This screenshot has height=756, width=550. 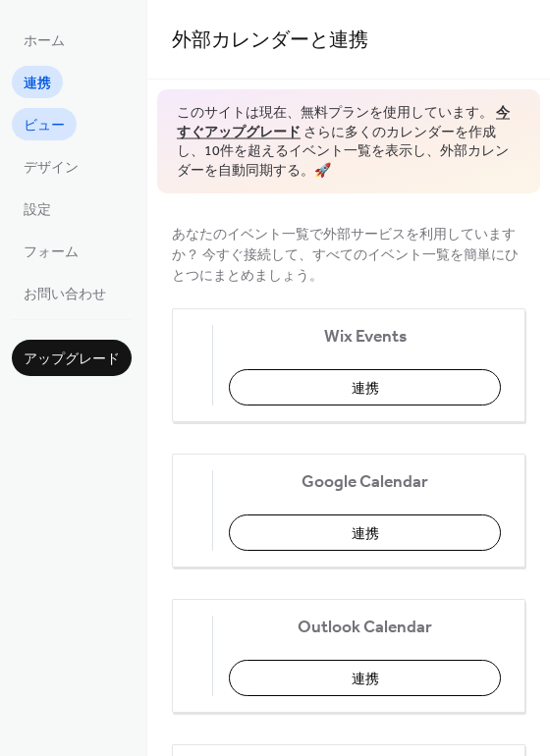 I want to click on a: 連携, so click(x=37, y=81).